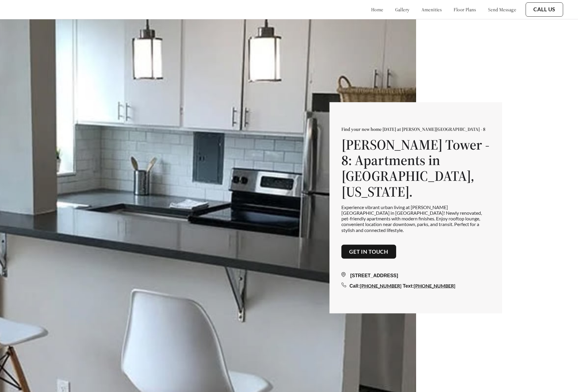 The width and height of the screenshot is (578, 392). What do you see at coordinates (377, 10) in the screenshot?
I see `a: home` at bounding box center [377, 10].